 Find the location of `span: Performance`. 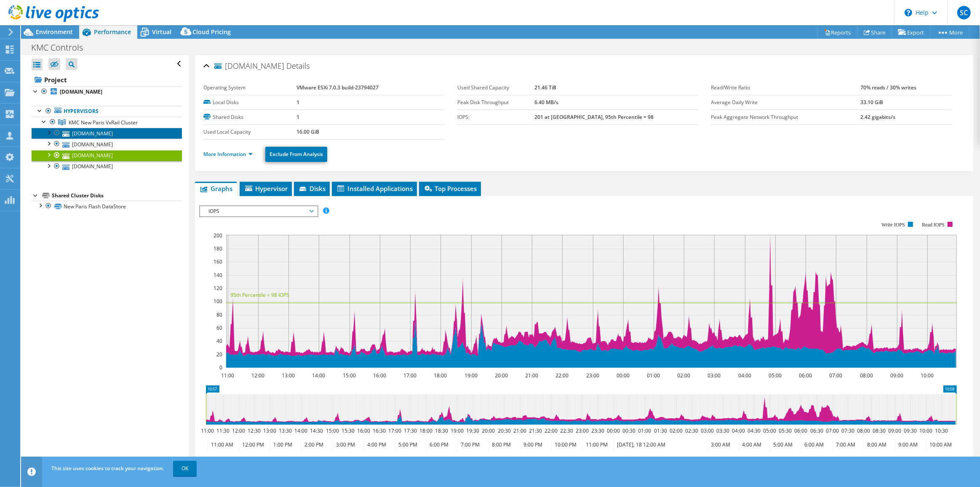

span: Performance is located at coordinates (113, 31).